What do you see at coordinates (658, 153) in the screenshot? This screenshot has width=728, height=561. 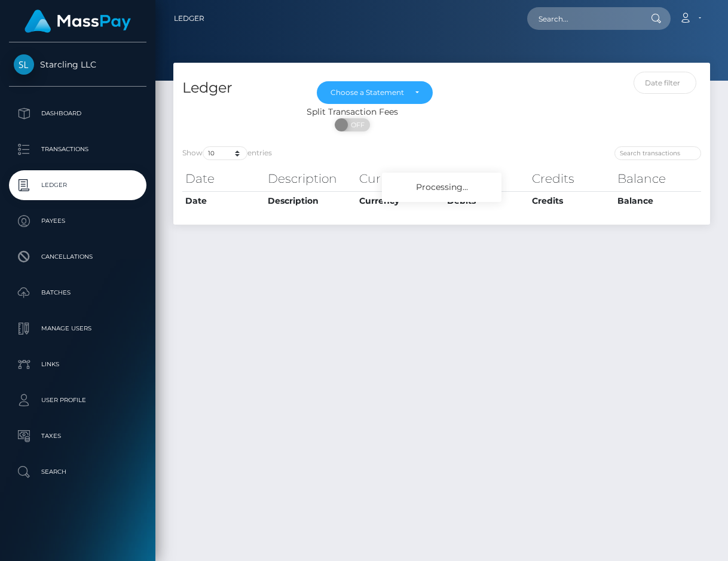 I see `input: Search transactions` at bounding box center [658, 153].